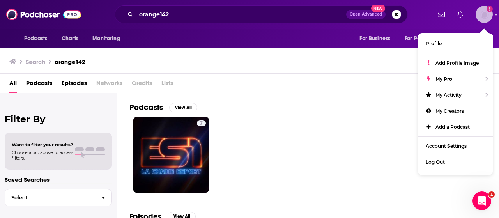  What do you see at coordinates (261, 14) in the screenshot?
I see `div: Search podcasts, credits, & more...` at bounding box center [261, 14].